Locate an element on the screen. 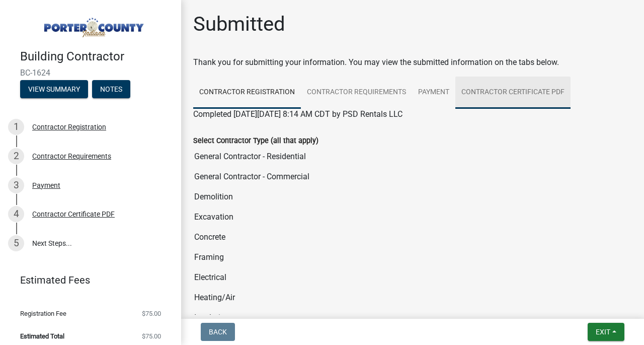 The image size is (644, 345). div: 5 is located at coordinates (16, 243).